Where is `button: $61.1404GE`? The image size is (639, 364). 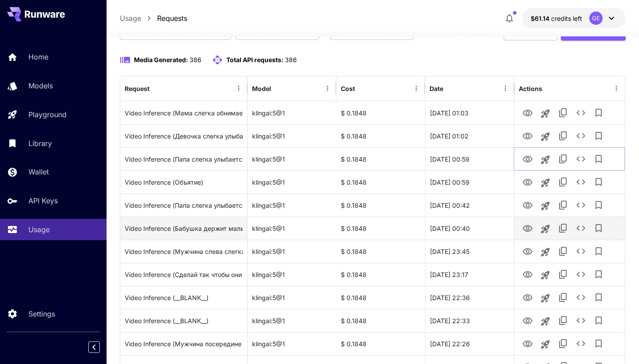 button: $61.1404GE is located at coordinates (574, 18).